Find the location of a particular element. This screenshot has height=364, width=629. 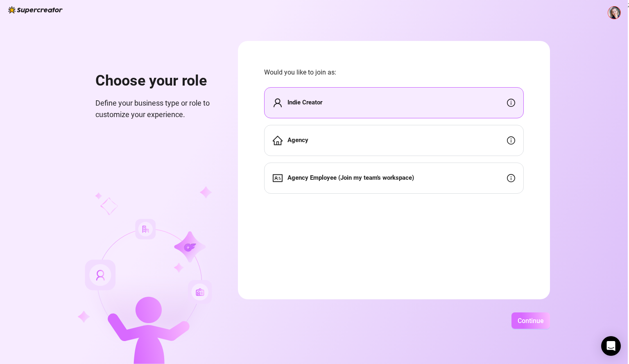

strong: Agency Employee (Join my team's workspace) is located at coordinates (350, 178).